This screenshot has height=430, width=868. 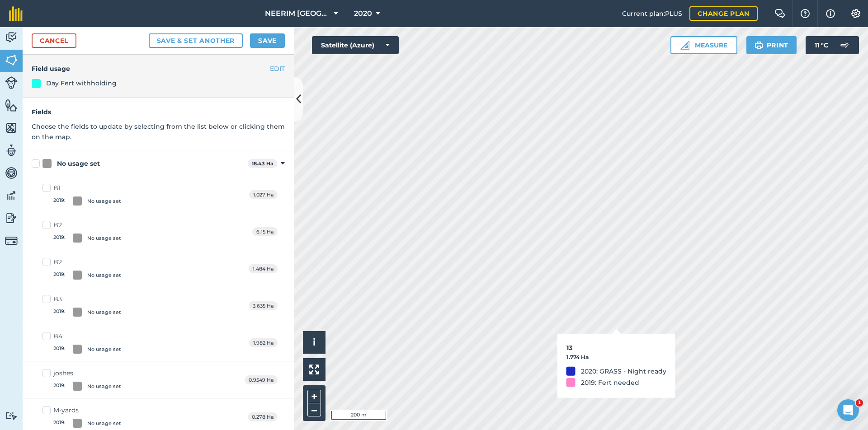 I want to click on h4: Field usage, so click(x=158, y=69).